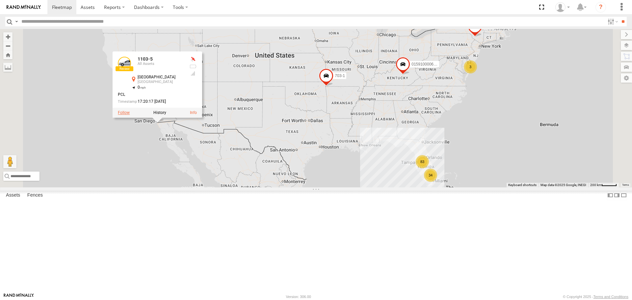 This screenshot has width=632, height=300. What do you see at coordinates (35, 195) in the screenshot?
I see `label: Fences` at bounding box center [35, 195].